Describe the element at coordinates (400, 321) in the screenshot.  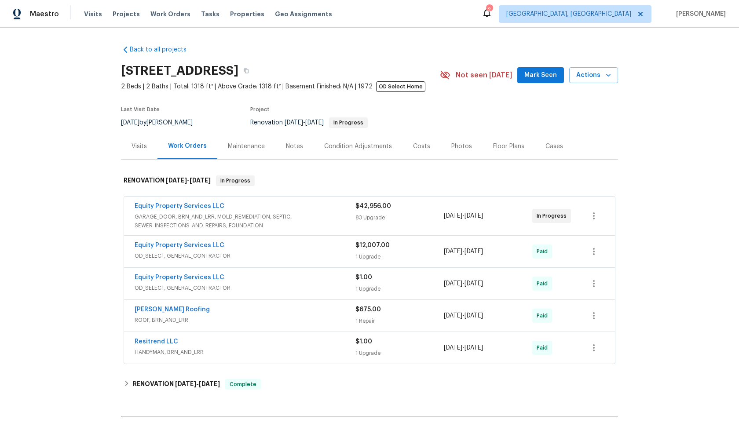
I see `div: 1 Repair` at that location.